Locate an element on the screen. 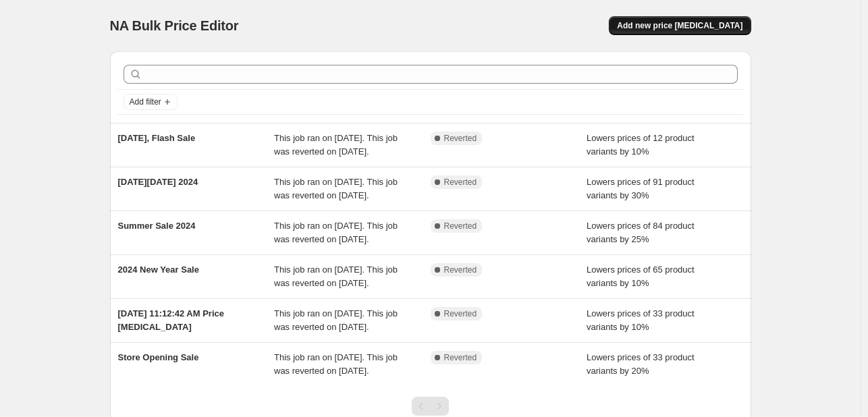 The image size is (868, 417). span: Lowers prices of 91 product variants by 30% is located at coordinates (641, 188).